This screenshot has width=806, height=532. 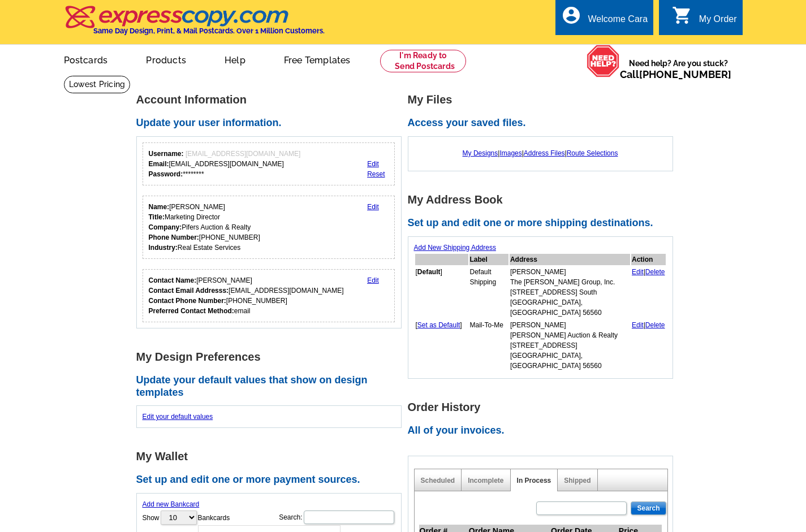 What do you see at coordinates (543, 123) in the screenshot?
I see `h2: Access your saved files.` at bounding box center [543, 123].